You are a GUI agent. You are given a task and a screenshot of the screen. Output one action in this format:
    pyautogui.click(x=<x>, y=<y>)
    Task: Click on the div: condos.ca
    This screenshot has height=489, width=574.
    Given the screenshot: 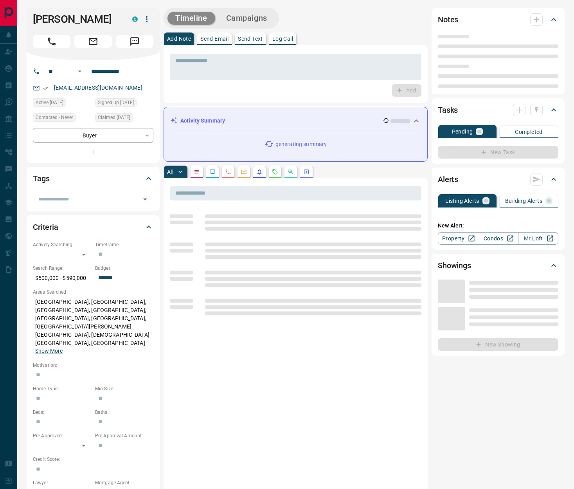 What is the action you would take?
    pyautogui.click(x=135, y=19)
    